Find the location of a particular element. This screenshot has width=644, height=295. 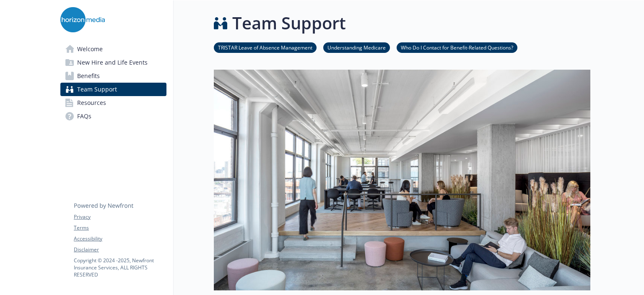

span: New Hire and Life Events is located at coordinates (112, 62).